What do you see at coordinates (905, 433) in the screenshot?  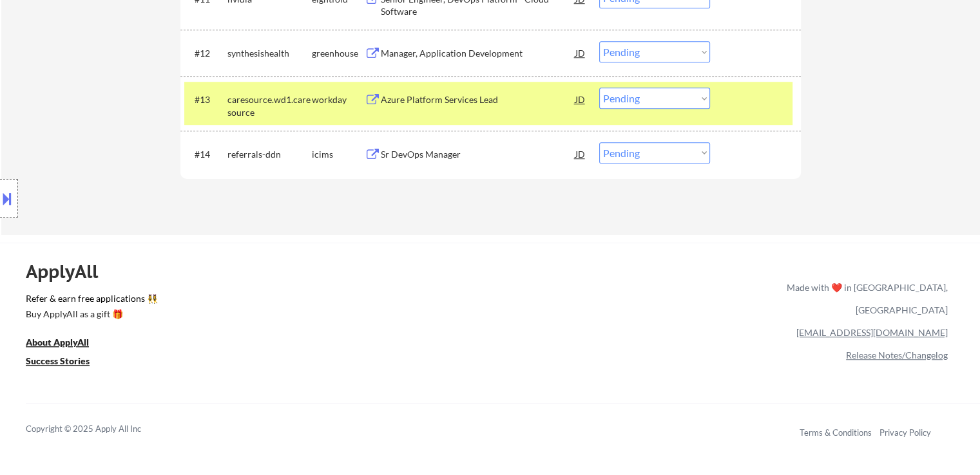 I see `a: Privacy Policy` at bounding box center [905, 433].